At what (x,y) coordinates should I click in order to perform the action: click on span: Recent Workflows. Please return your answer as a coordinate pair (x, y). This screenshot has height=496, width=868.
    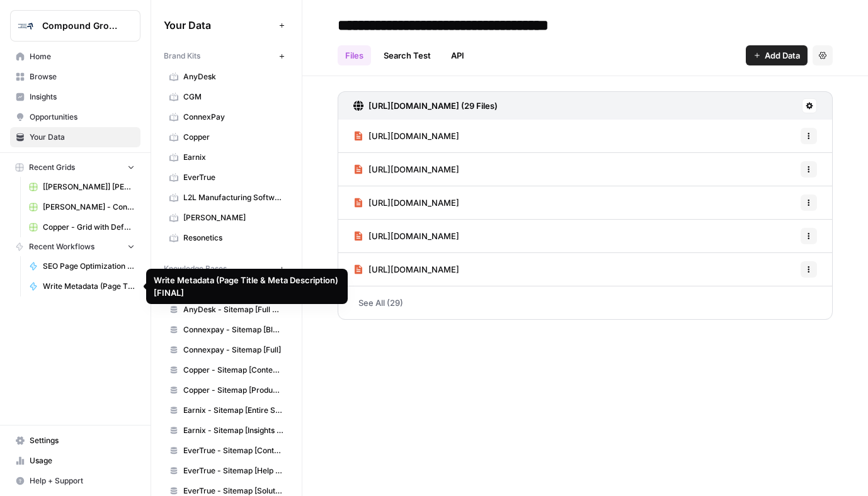
    Looking at the image, I should click on (61, 246).